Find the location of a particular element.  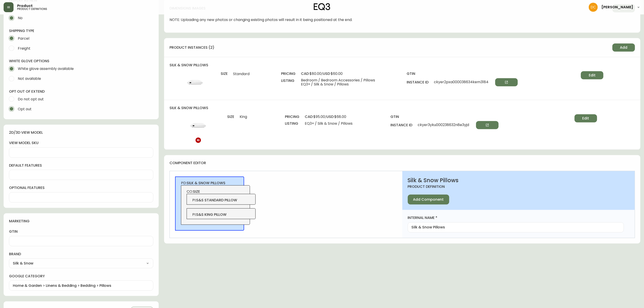

span: Do not opt out is located at coordinates (30, 99).